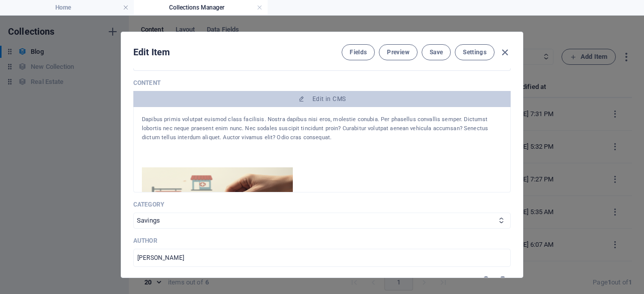 The width and height of the screenshot is (644, 294). I want to click on h4: Collections Manager, so click(201, 8).